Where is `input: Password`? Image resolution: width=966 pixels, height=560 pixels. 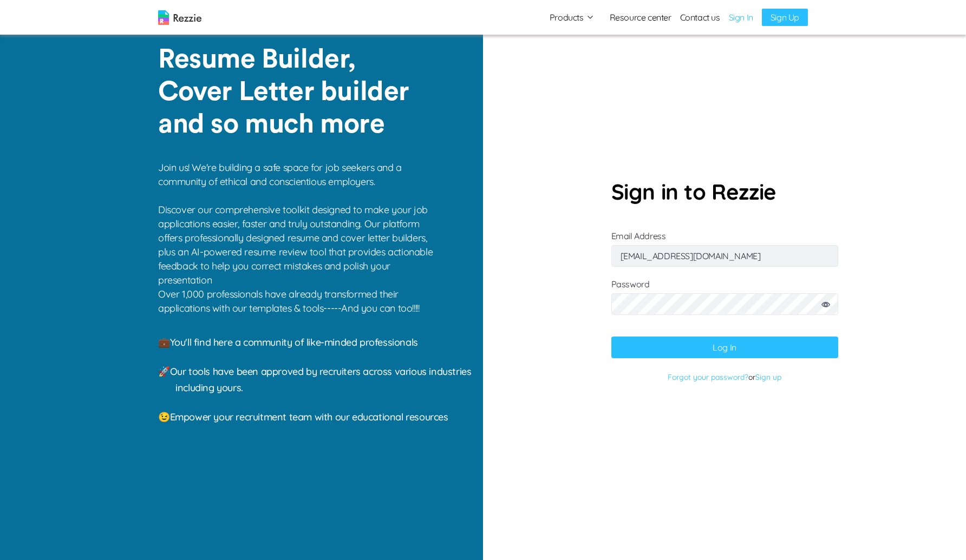 input: Password is located at coordinates (725, 305).